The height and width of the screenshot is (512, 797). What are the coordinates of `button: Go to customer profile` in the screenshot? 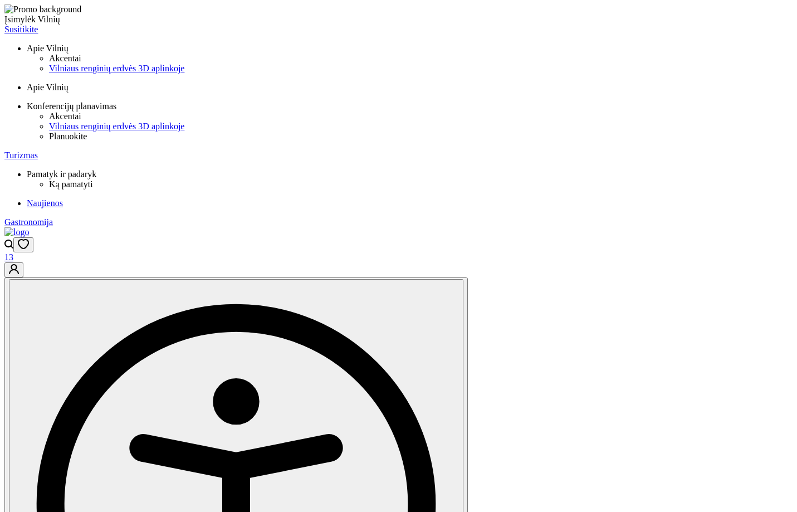 It's located at (14, 269).